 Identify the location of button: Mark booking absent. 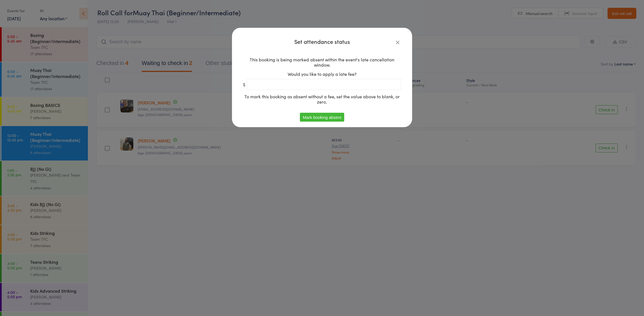
(322, 117).